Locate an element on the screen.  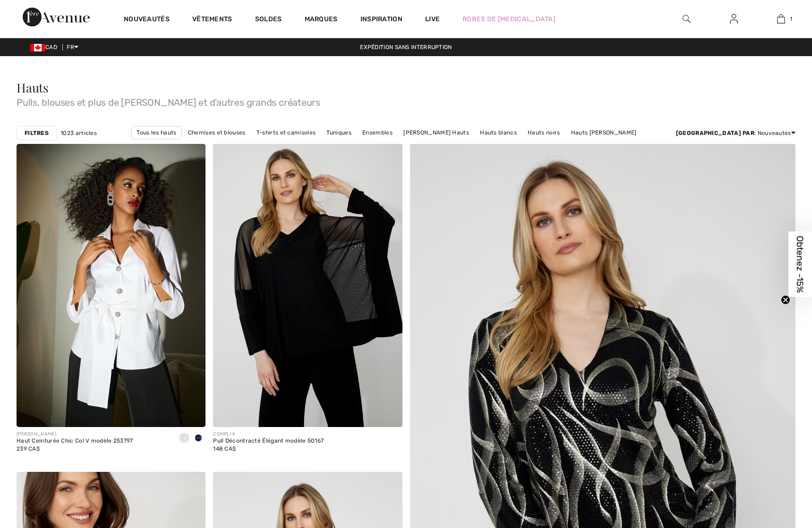
img: Mon panier is located at coordinates (781, 19).